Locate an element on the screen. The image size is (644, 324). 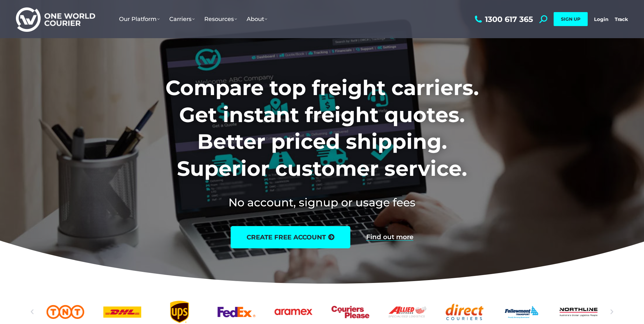
a: Find out more is located at coordinates (390, 237).